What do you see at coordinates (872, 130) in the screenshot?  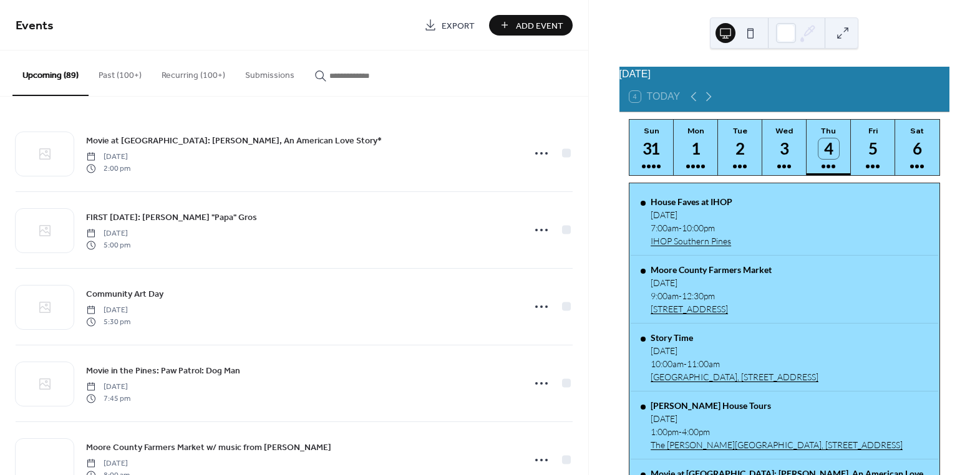 I see `div: Fri` at bounding box center [872, 130].